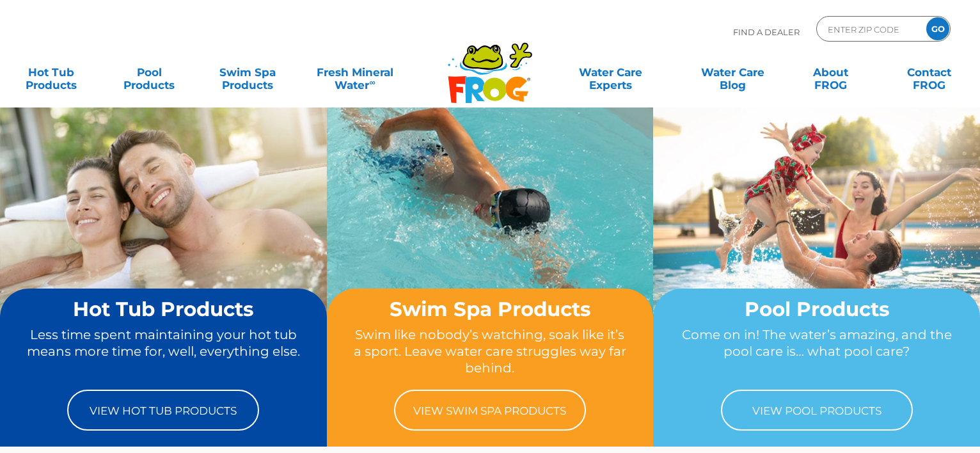  What do you see at coordinates (163, 351) in the screenshot?
I see `p: Less time spent maintaining your hot tub means more time for, well, everything else.` at bounding box center [163, 351].